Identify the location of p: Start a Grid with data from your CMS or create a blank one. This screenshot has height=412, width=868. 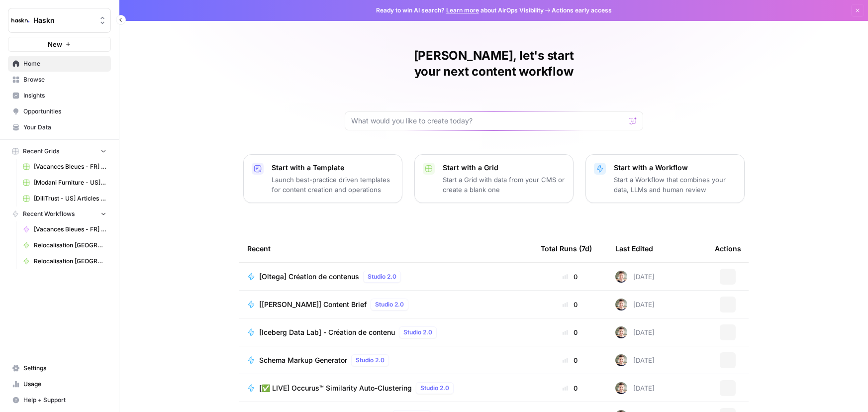
(504, 185).